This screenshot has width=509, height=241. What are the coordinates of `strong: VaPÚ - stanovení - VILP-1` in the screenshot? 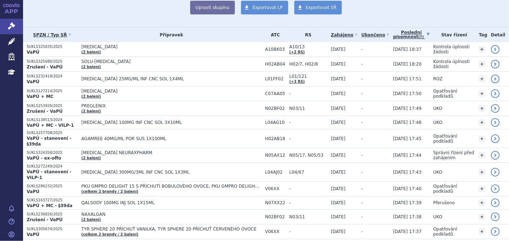 It's located at (49, 175).